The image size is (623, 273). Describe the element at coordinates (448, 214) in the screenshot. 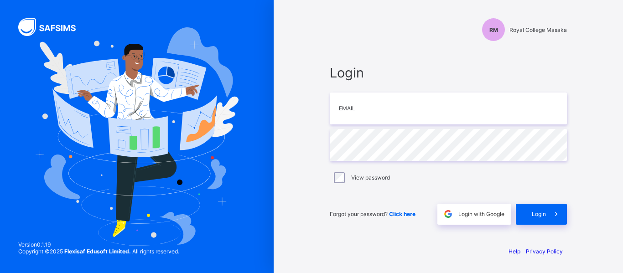

I see `img: google.396cfc9801f0270233282035f929180a.svg` at that location.